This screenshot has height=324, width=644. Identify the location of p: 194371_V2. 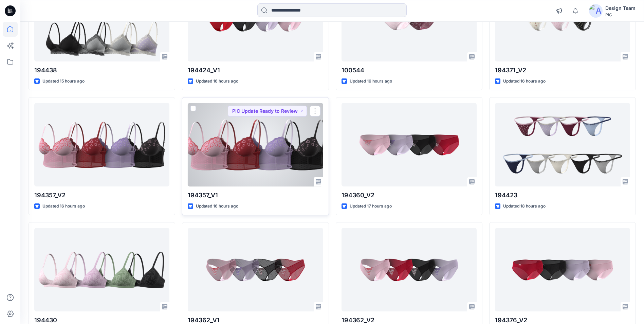
(562, 70).